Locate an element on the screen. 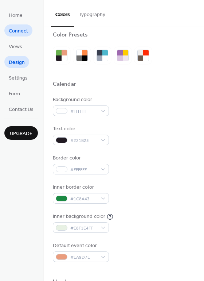 The image size is (204, 281). div: Background color is located at coordinates (80, 99).